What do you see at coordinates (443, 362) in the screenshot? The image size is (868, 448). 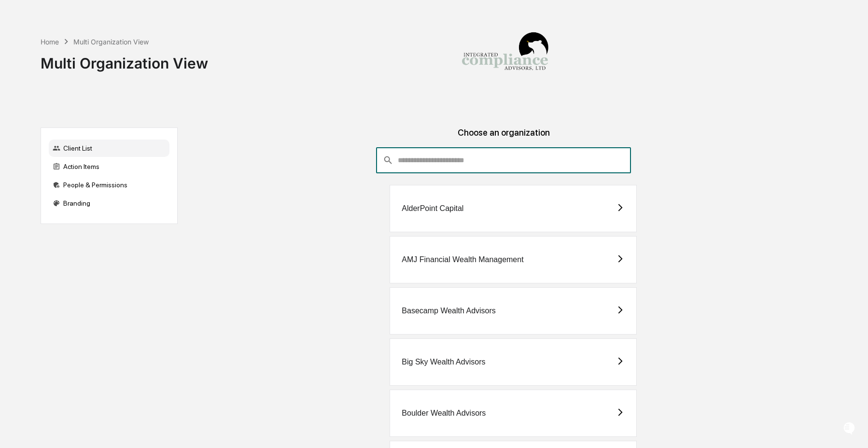 I see `div: Big Sky Wealth Advisors` at bounding box center [443, 362].